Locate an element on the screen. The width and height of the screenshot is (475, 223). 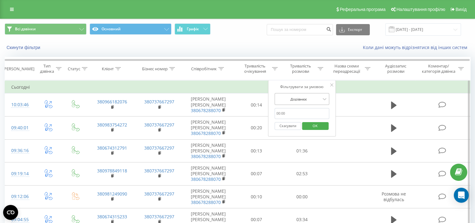
button: OK is located at coordinates (315, 126).